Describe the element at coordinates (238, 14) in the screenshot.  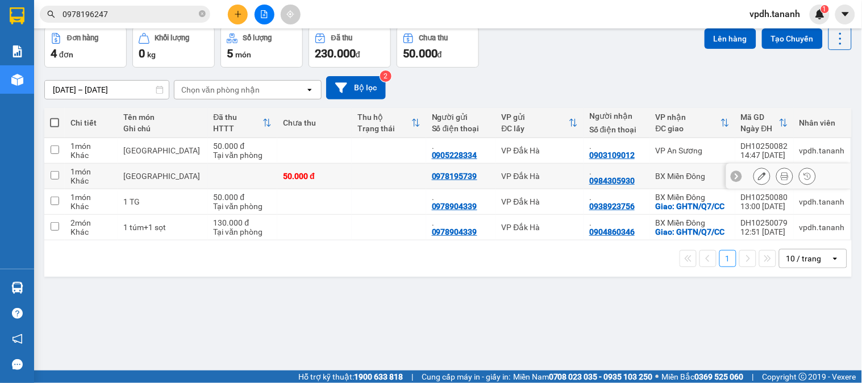
I see `button: plus` at that location.